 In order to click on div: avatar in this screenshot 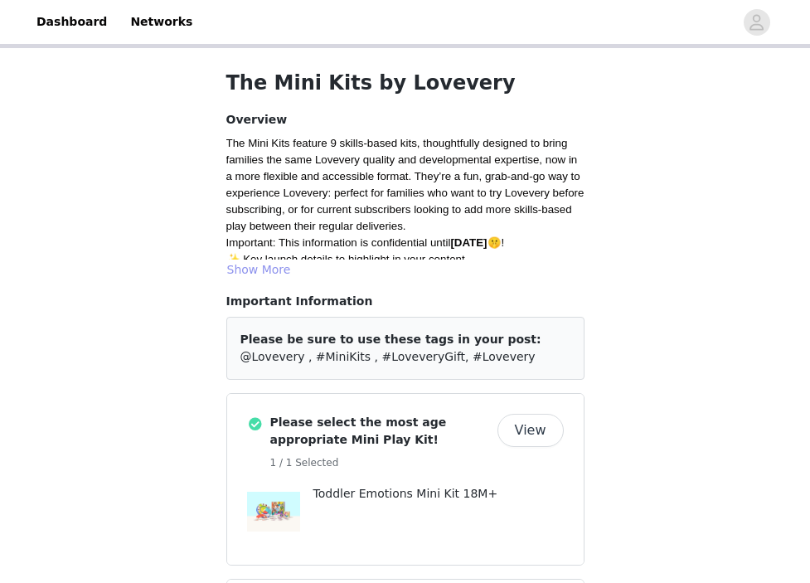, I will do `click(756, 22)`.